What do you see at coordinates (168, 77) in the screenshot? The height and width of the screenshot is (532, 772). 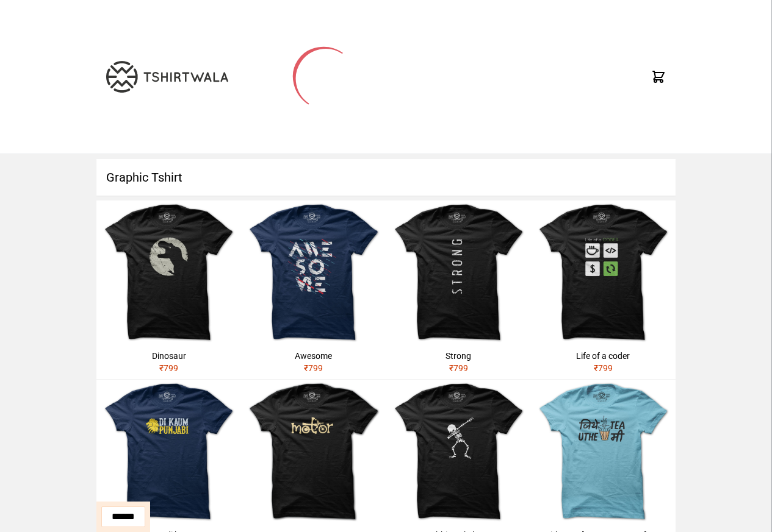 I see `img: TW-LOGO-400-104.png` at bounding box center [168, 77].